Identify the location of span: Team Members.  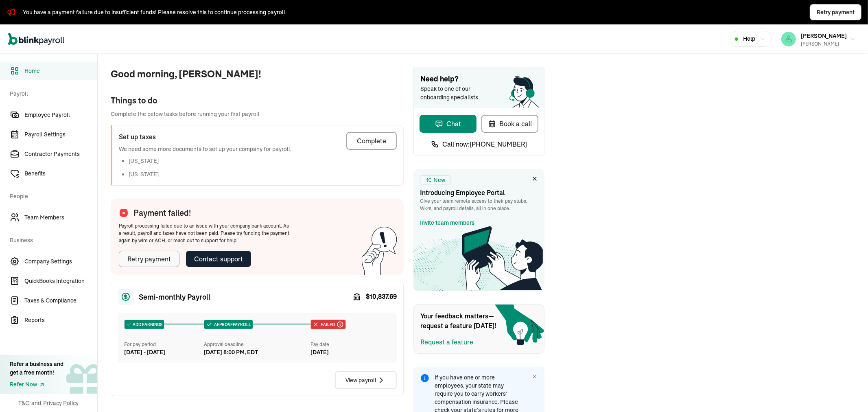
(61, 218).